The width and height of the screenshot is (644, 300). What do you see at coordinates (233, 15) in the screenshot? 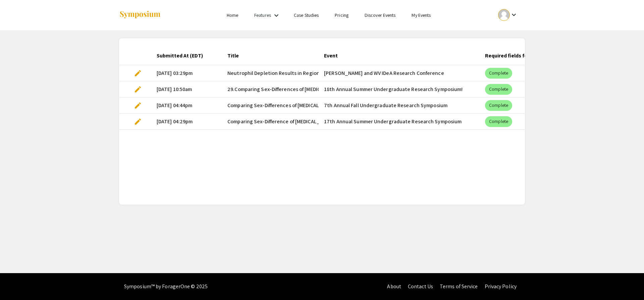
I see `a: Home` at bounding box center [233, 15].